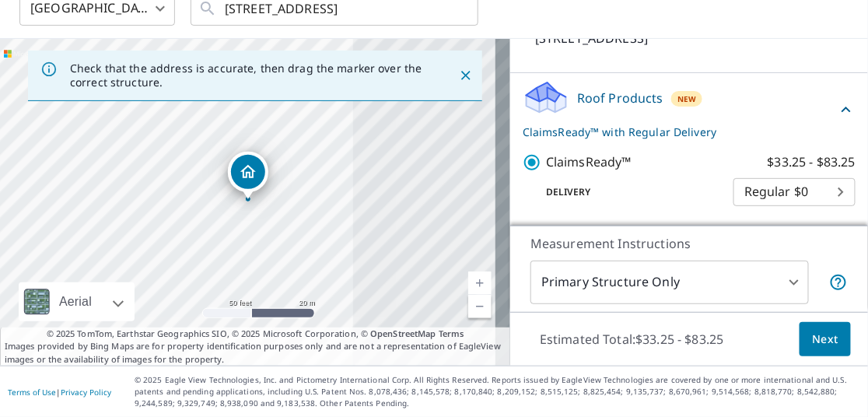 This screenshot has height=417, width=868. I want to click on div: Roof ProductsNewClaimsReady™ with Regular Delivery, so click(689, 109).